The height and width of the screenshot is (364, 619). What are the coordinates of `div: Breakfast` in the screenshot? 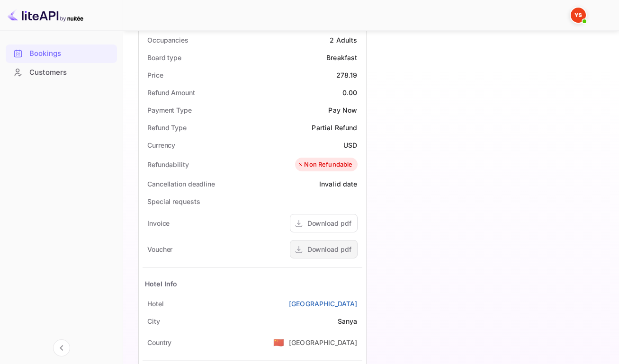 It's located at (342, 57).